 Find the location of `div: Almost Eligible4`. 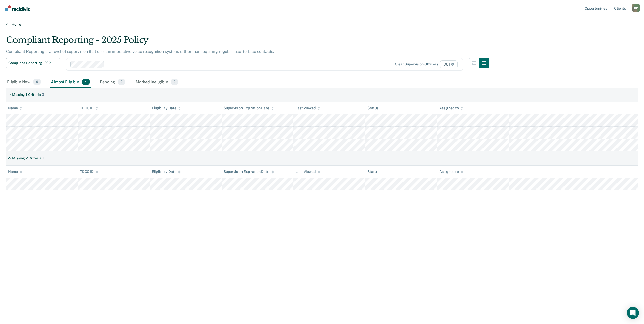

div: Almost Eligible4 is located at coordinates (71, 82).